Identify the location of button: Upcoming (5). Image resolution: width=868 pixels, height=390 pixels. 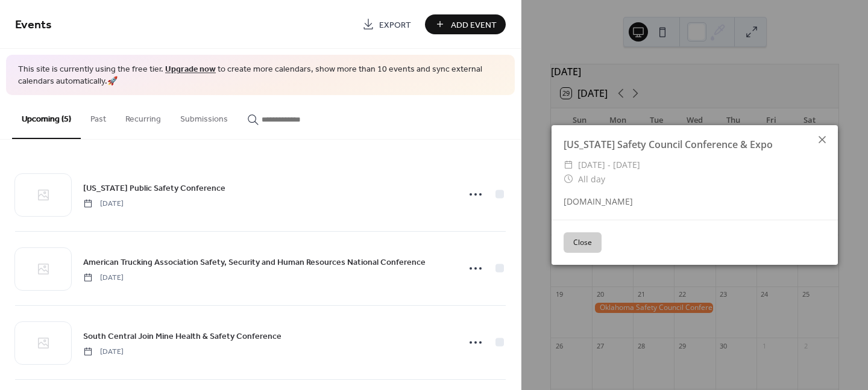
(47, 117).